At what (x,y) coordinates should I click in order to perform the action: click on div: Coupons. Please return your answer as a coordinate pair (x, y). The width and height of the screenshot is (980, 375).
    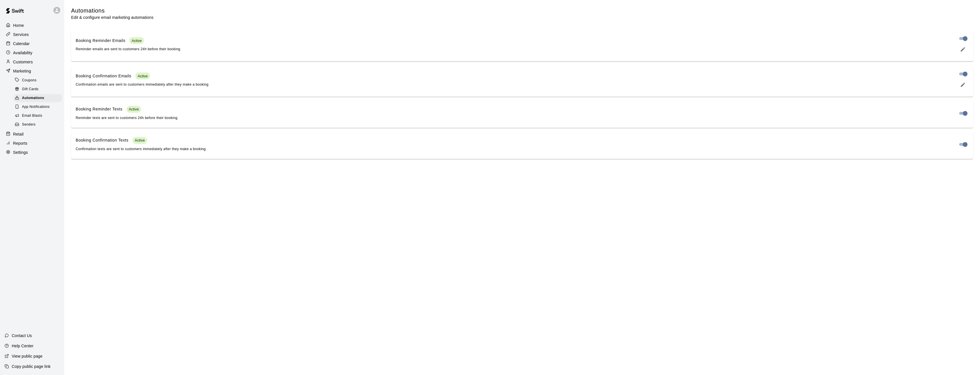
    Looking at the image, I should click on (37, 80).